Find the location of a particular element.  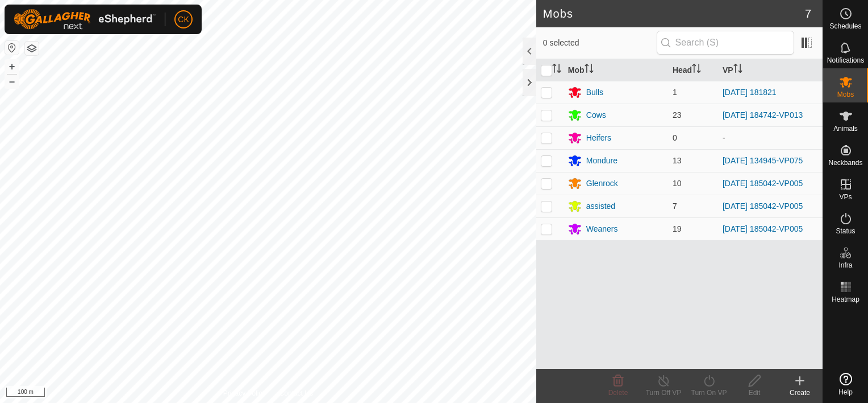

div: Create is located at coordinates (800, 393).